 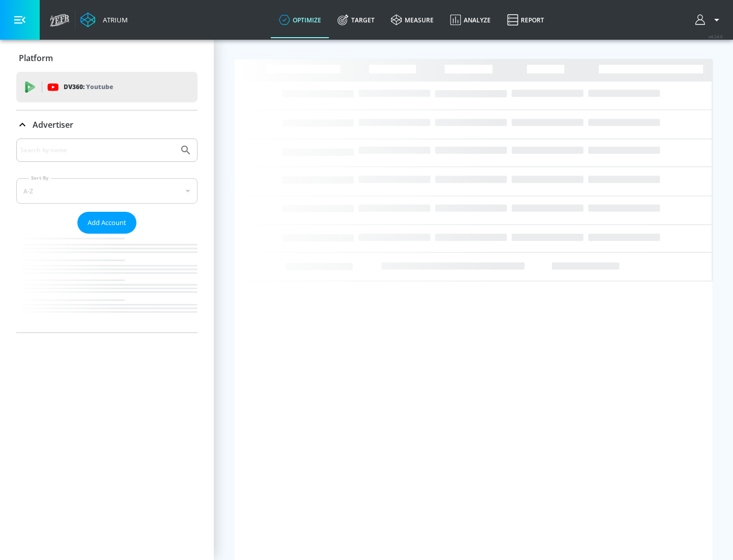 What do you see at coordinates (107, 87) in the screenshot?
I see `div: DV360: Youtube` at bounding box center [107, 87].